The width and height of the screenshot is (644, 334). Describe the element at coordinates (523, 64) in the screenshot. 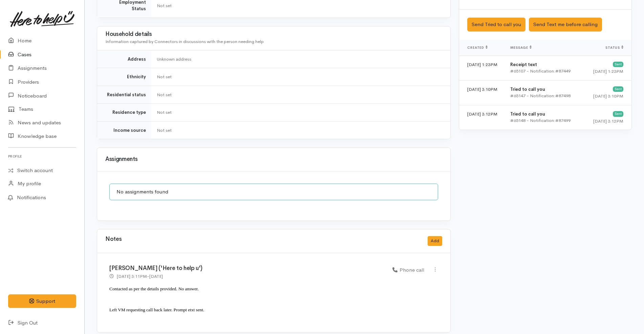

I see `b: Receipt text` at that location.